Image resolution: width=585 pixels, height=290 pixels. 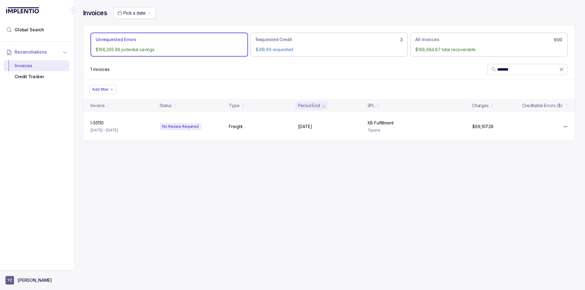 I want to click on p: Requested Credit, so click(x=274, y=40).